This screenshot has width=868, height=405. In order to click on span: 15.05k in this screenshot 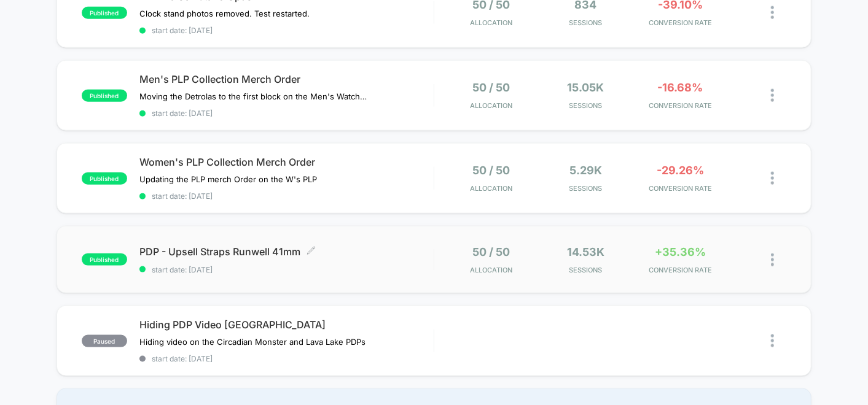, I will do `click(586, 87)`.